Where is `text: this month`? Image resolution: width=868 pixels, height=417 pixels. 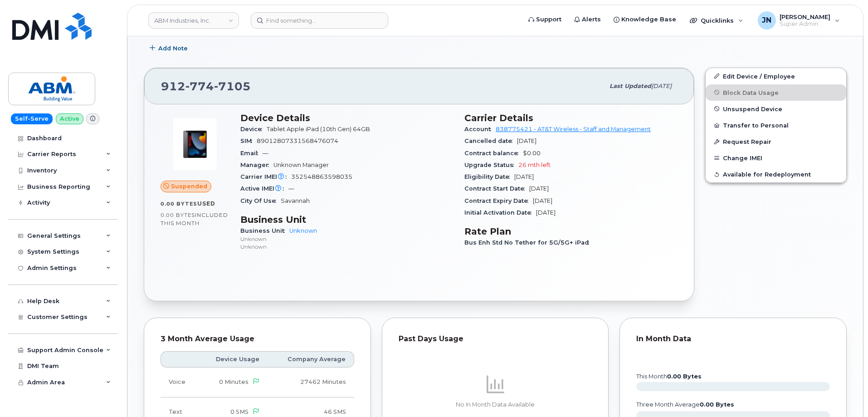 text: this month is located at coordinates (669, 376).